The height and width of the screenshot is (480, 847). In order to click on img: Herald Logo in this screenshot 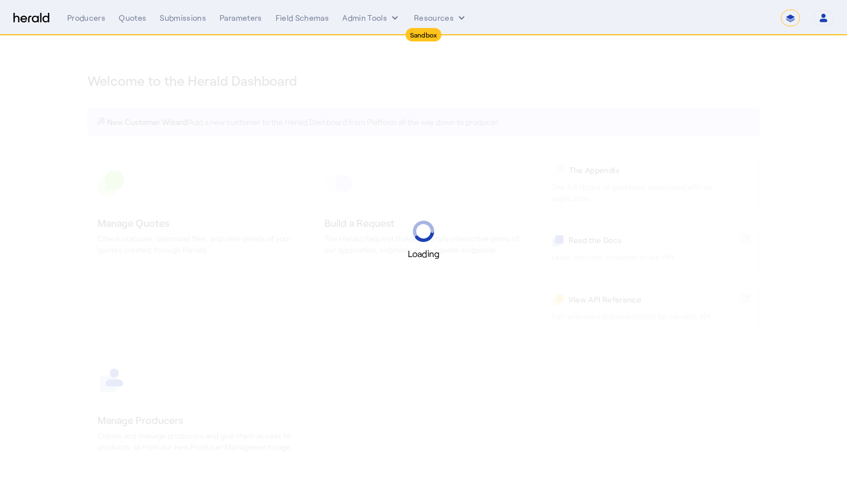, I will do `click(31, 18)`.